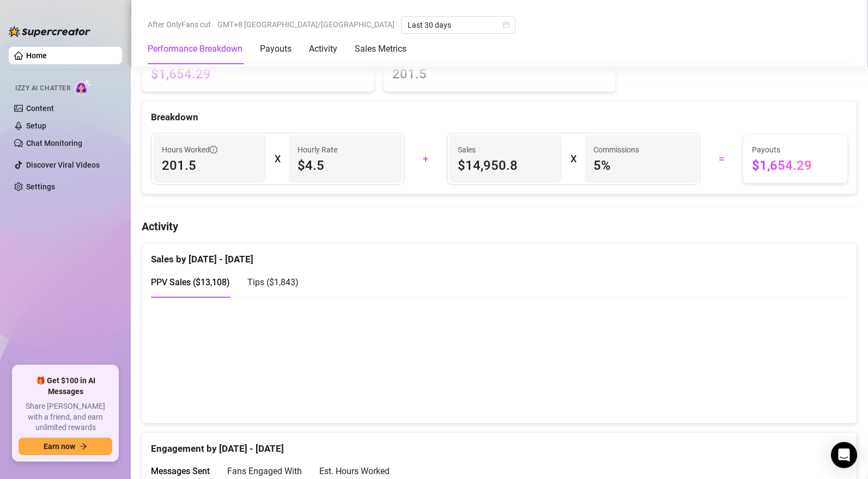 Image resolution: width=868 pixels, height=479 pixels. I want to click on a: Chat Monitoring, so click(54, 143).